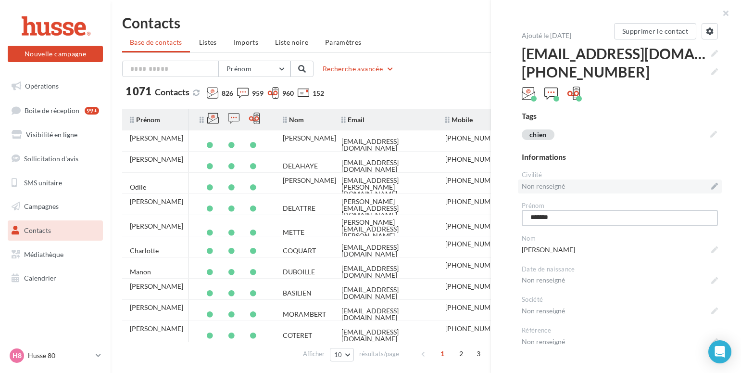  Describe the element at coordinates (620, 116) in the screenshot. I see `div: Tags` at that location.